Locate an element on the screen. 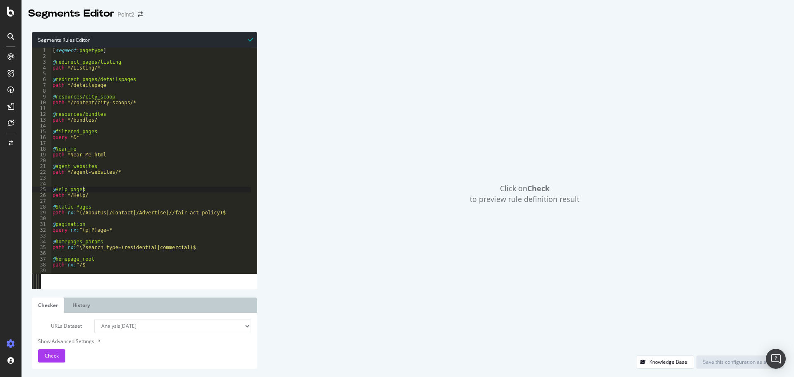  button: Check is located at coordinates (52, 356).